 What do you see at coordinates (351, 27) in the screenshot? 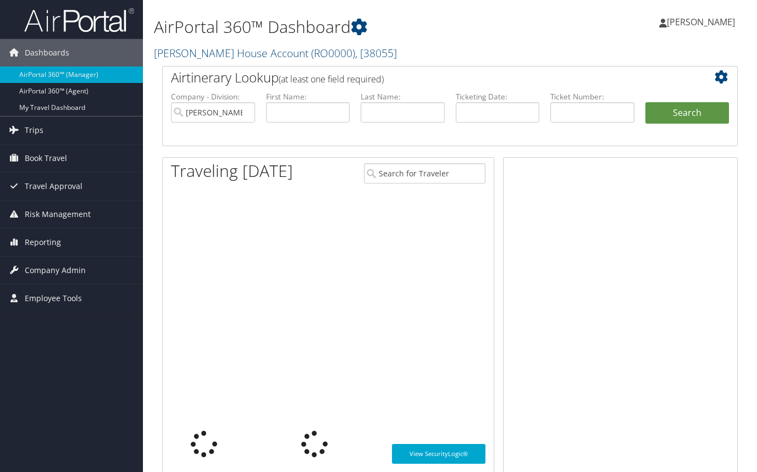
I see `h1: AirPortal 360™ Dashboard` at bounding box center [351, 27].